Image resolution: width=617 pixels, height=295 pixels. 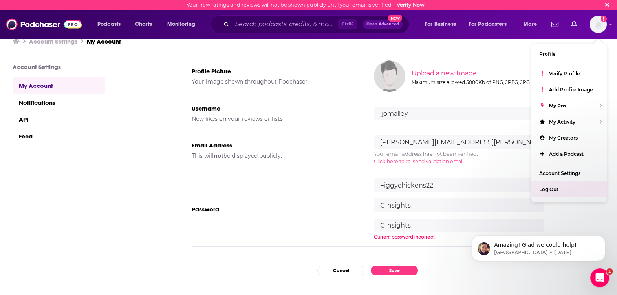 What do you see at coordinates (566, 154) in the screenshot?
I see `span: Add a Podcast` at bounding box center [566, 154].